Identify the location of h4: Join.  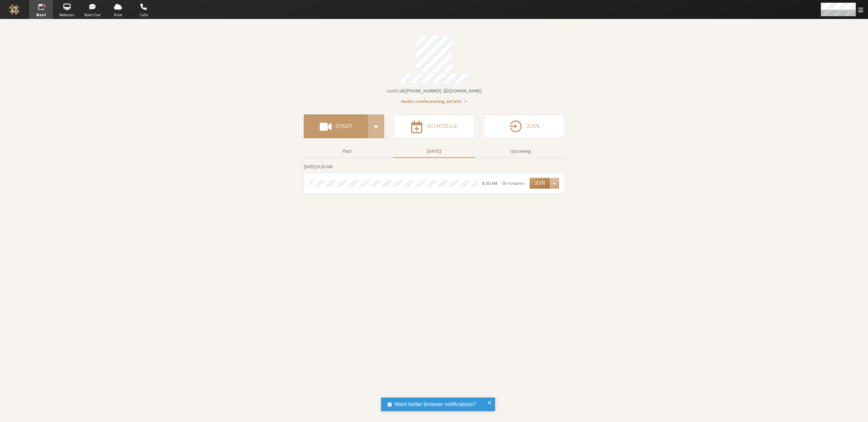
(532, 126).